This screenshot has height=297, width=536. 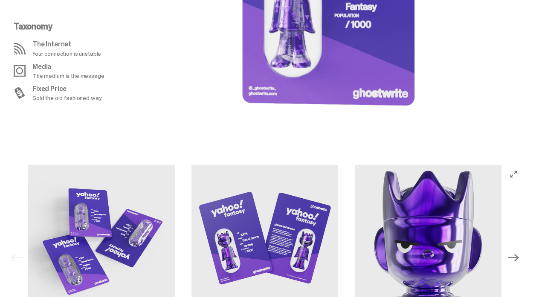 What do you see at coordinates (67, 89) in the screenshot?
I see `p: Fixed Price` at bounding box center [67, 89].